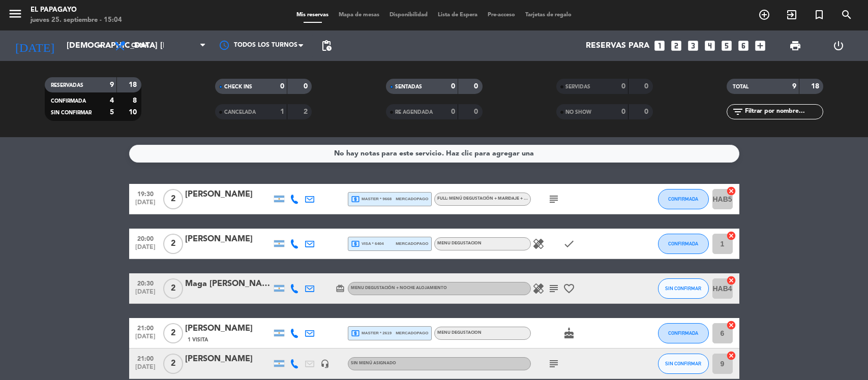  What do you see at coordinates (549, 15) in the screenshot?
I see `span: Tarjetas de regalo` at bounding box center [549, 15].